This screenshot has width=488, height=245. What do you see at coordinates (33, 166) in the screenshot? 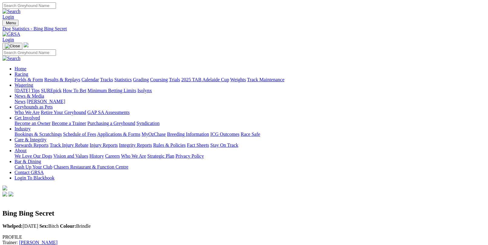
I see `a: Cash Up Your Club` at bounding box center [33, 166].